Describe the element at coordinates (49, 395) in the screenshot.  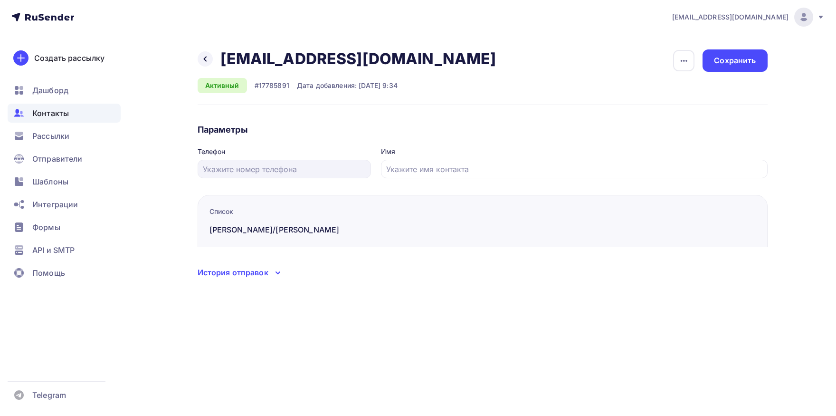
I see `span: Telegram` at that location.